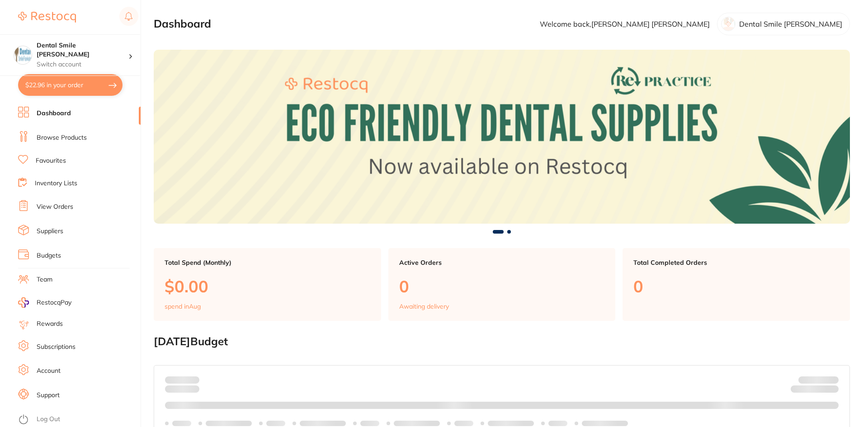 The width and height of the screenshot is (868, 427). I want to click on a: Support, so click(48, 395).